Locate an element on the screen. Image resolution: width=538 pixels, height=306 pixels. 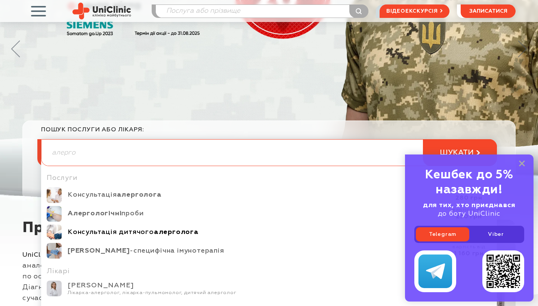
span: відеоекскурсія is located at coordinates (412, 11).